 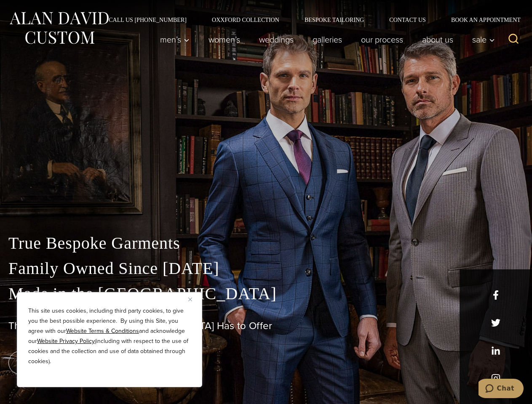 I want to click on a: Website Terms & Conditions, so click(x=102, y=331).